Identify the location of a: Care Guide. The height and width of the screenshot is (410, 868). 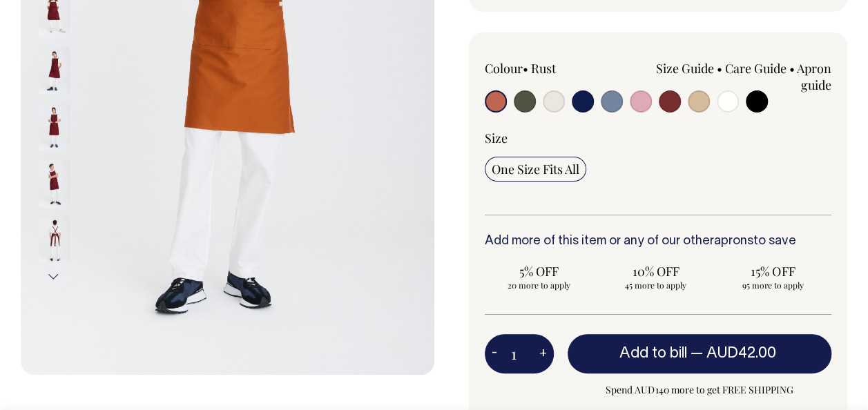
(755, 68).